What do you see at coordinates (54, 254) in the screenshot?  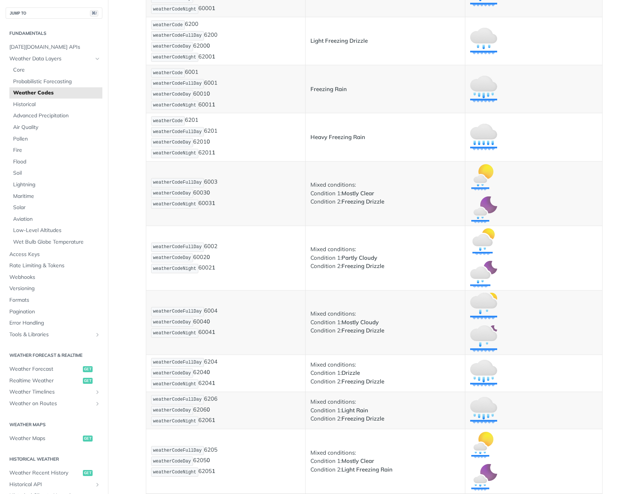 I see `a: Access Keys` at bounding box center [54, 254].